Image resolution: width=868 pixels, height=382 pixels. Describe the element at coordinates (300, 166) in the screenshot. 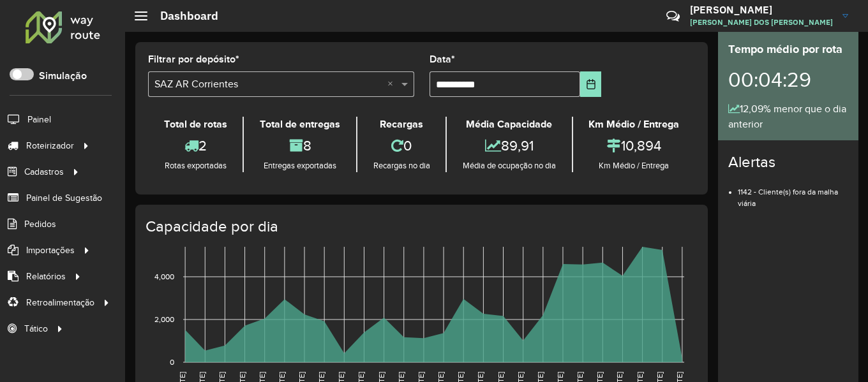

I see `div: Entregas exportadas` at that location.